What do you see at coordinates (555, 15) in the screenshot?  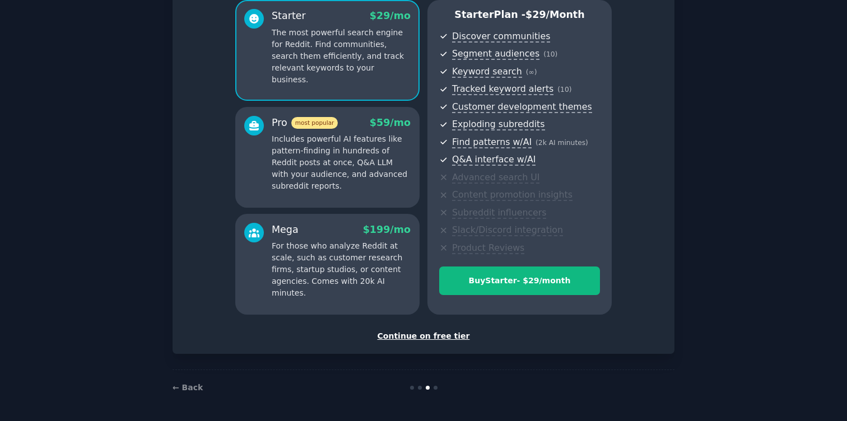 I see `span: $ 29 /month` at bounding box center [555, 15].